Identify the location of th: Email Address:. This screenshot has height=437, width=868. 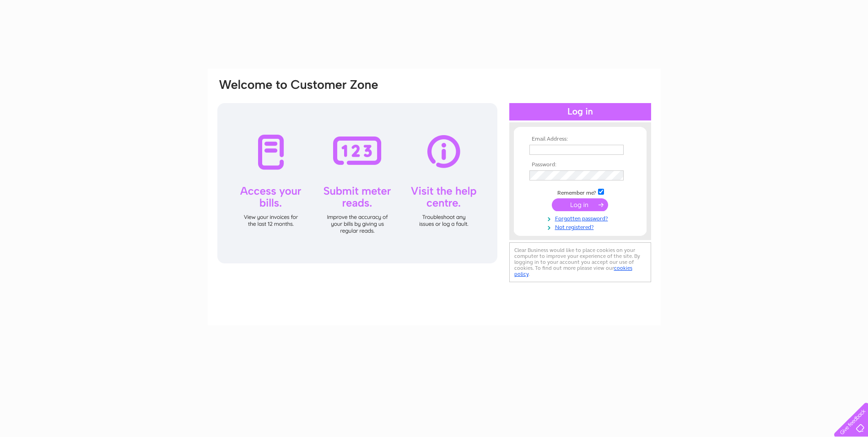
(580, 139).